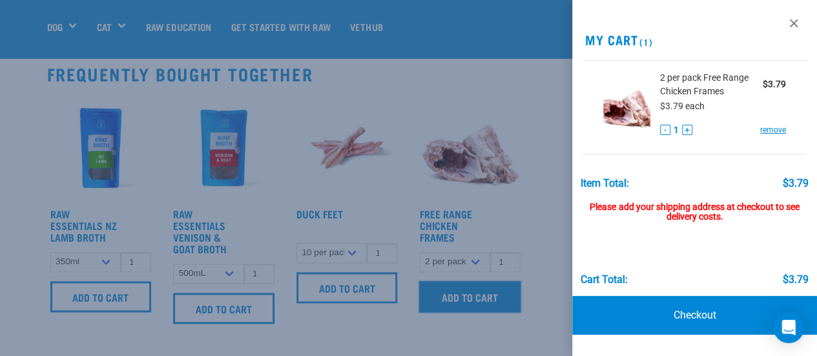 The width and height of the screenshot is (817, 356). Describe the element at coordinates (788, 327) in the screenshot. I see `div: Open Intercom Messenger` at that location.